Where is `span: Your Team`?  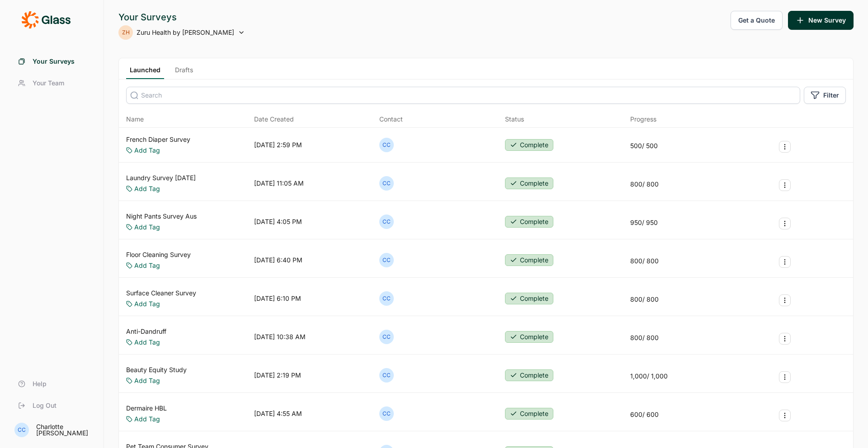 span: Your Team is located at coordinates (48, 83).